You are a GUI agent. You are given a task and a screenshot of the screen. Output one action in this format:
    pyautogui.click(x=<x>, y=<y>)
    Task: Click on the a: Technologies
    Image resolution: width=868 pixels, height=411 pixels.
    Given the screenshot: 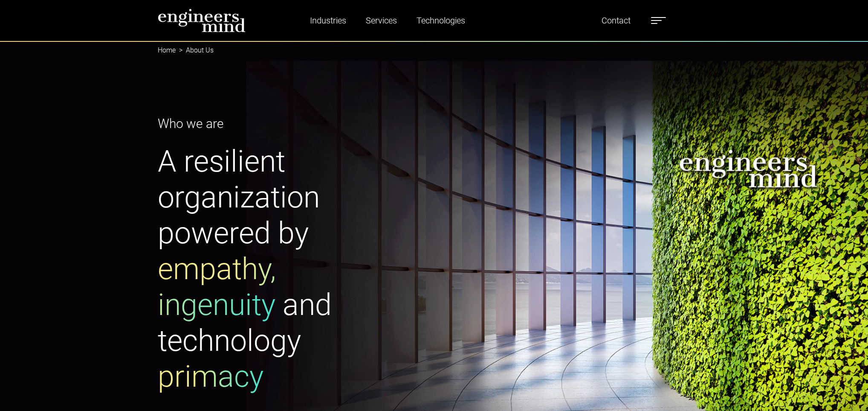 What is the action you would take?
    pyautogui.click(x=441, y=20)
    